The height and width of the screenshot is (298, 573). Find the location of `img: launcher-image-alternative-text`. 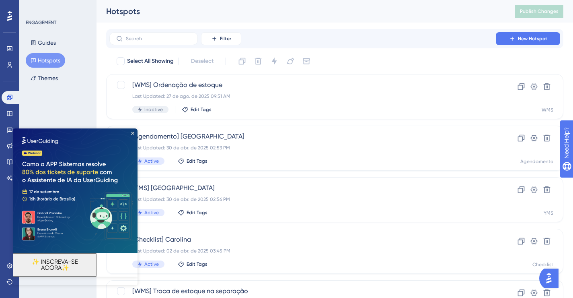

img: launcher-image-alternative-text is located at coordinates (10, 12).